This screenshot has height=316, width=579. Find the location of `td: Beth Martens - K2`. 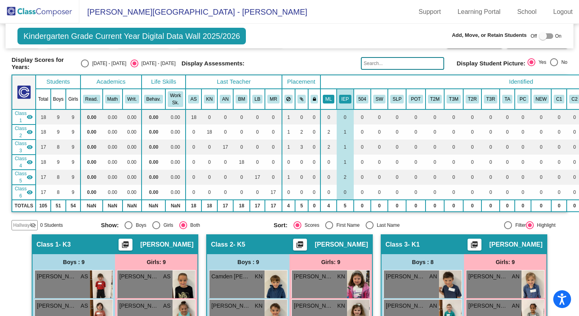

td: Beth Martens - K2 is located at coordinates (24, 162).